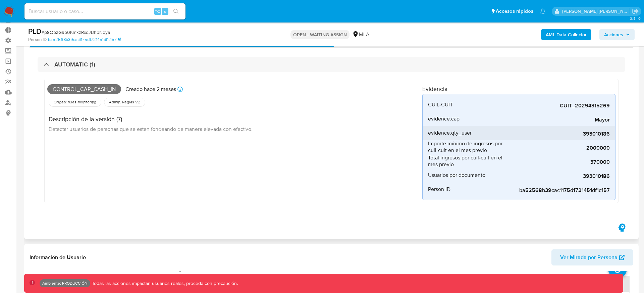 The image size is (644, 293). I want to click on b: PLD, so click(35, 31).